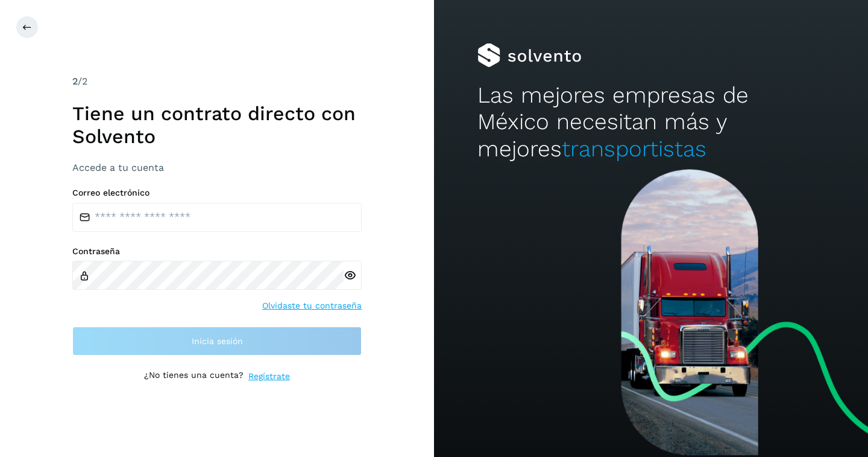  I want to click on button: Inicia sesión, so click(217, 341).